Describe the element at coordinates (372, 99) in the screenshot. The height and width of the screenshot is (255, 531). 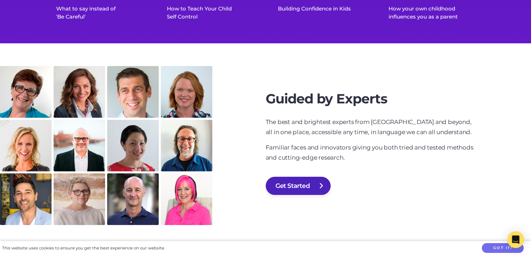
I see `h2: Guided by Experts` at that location.